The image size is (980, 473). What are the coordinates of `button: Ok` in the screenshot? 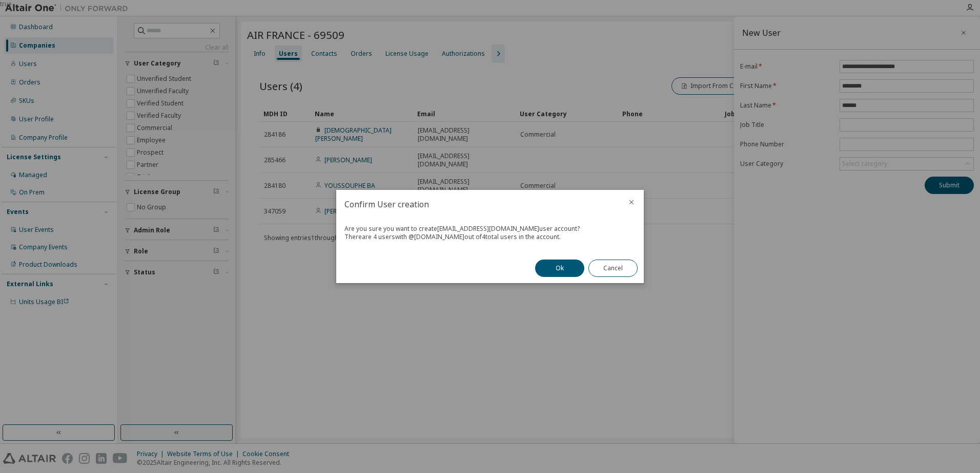 It's located at (560, 268).